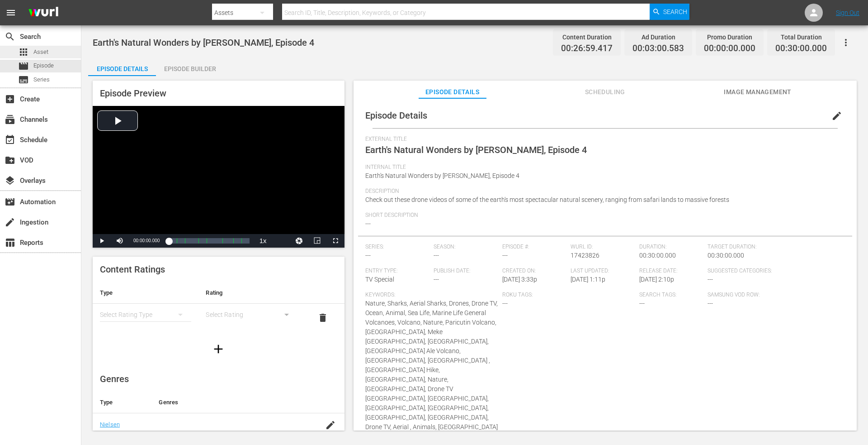 This screenshot has width=868, height=445. I want to click on button: edit, so click(837, 116).